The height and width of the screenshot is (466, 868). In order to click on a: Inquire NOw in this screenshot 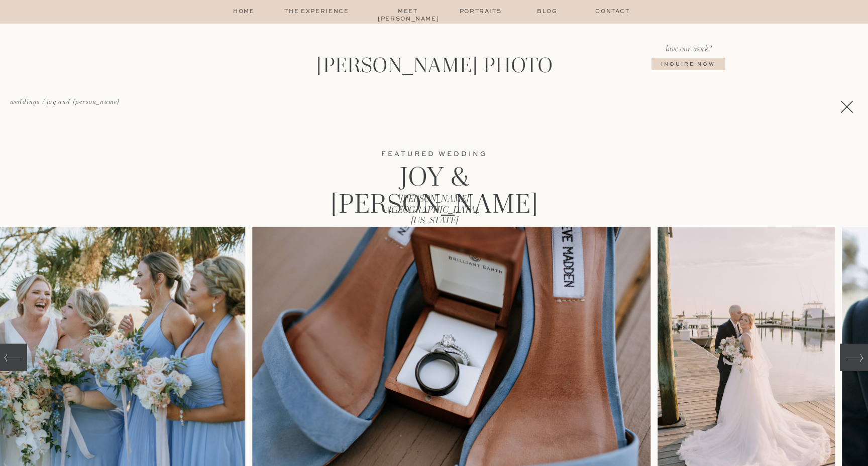, I will do `click(689, 69)`.